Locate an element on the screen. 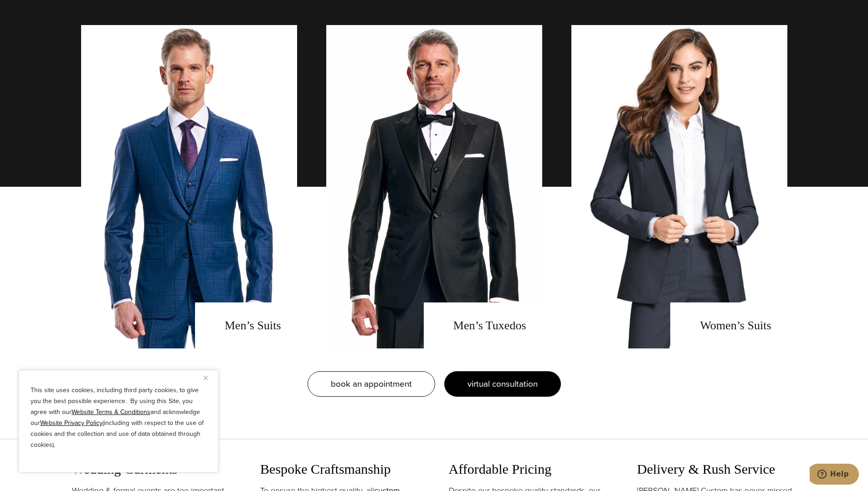 The height and width of the screenshot is (491, 868). p: This site uses cookies, including third party cookies, to give you the best possible experience. ... is located at coordinates (118, 417).